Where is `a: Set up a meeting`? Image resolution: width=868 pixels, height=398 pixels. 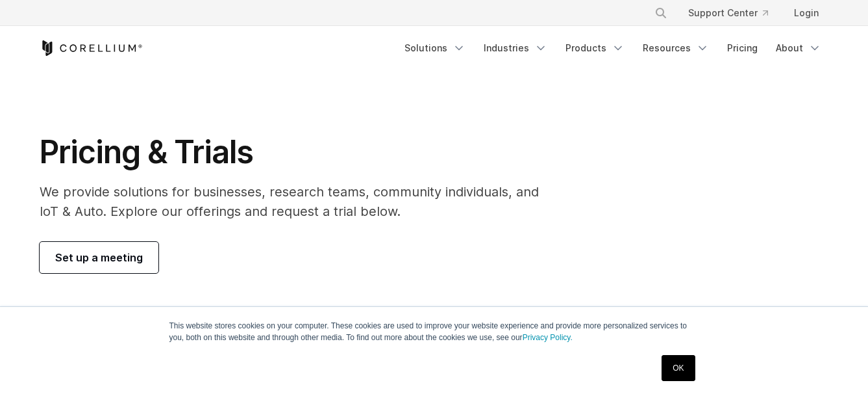
a: Set up a meeting is located at coordinates (99, 258).